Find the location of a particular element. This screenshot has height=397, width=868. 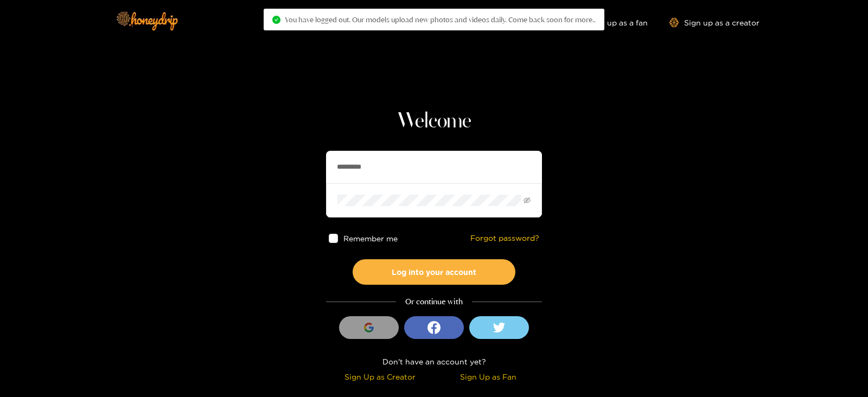

a: Sign up as a fan is located at coordinates (610, 23).